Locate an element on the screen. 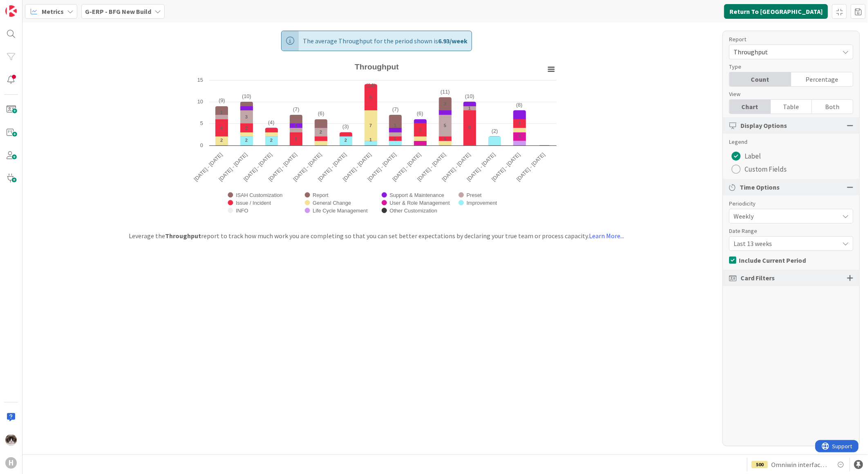 The width and height of the screenshot is (868, 474). span: Metrics is located at coordinates (52, 11).